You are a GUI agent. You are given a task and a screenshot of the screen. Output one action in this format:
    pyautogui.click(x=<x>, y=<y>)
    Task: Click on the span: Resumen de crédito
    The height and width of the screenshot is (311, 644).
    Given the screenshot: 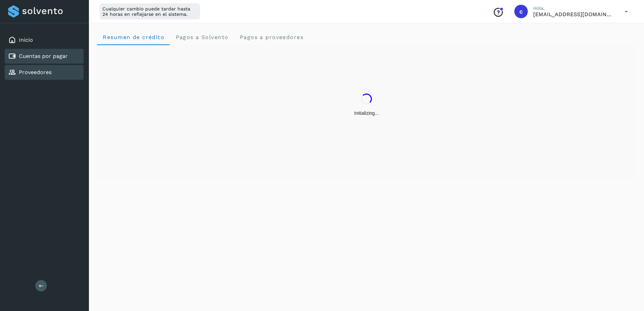 What is the action you would take?
    pyautogui.click(x=134, y=37)
    